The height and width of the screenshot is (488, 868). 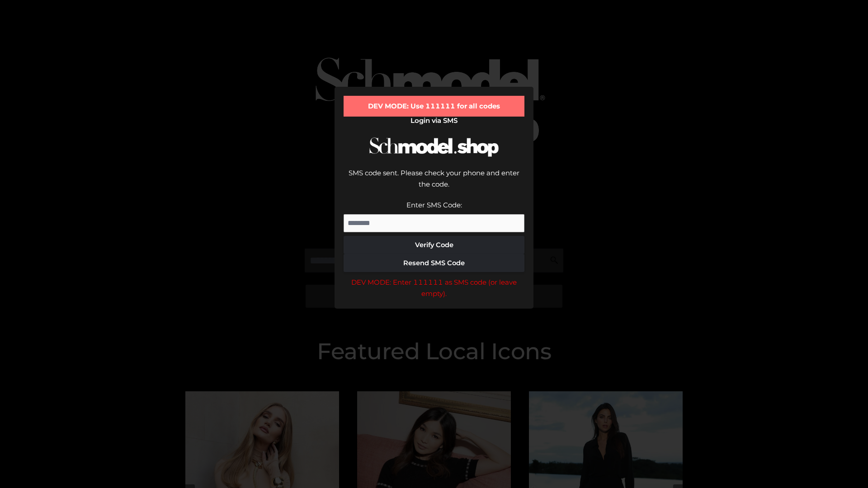 What do you see at coordinates (434, 183) in the screenshot?
I see `div: SMS code sent. Please check your phone and enter the code.` at bounding box center [434, 183].